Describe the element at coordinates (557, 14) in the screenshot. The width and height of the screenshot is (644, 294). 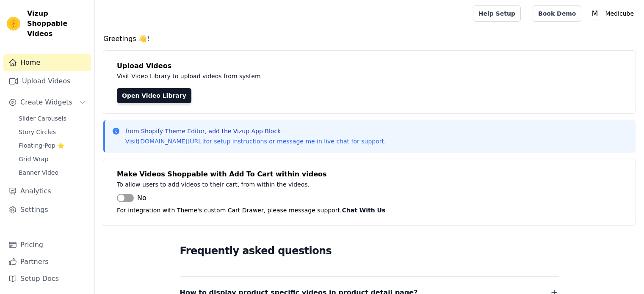
I see `a: Book Demo` at that location.